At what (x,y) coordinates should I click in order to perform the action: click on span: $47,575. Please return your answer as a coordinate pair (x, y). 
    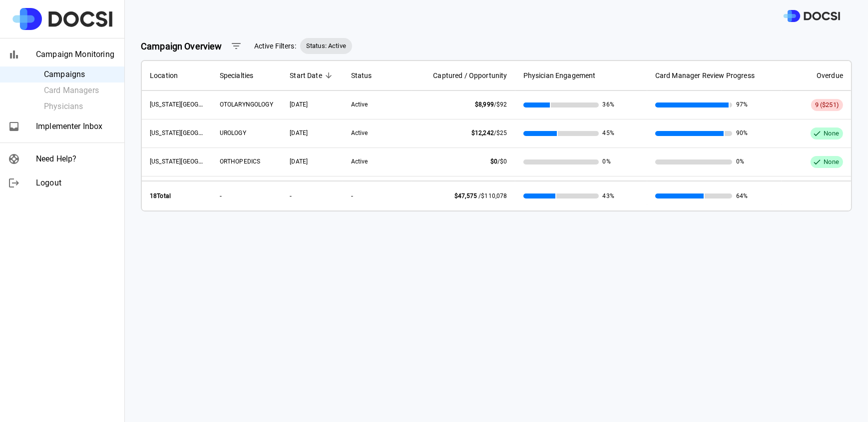
    Looking at the image, I should click on (465, 196).